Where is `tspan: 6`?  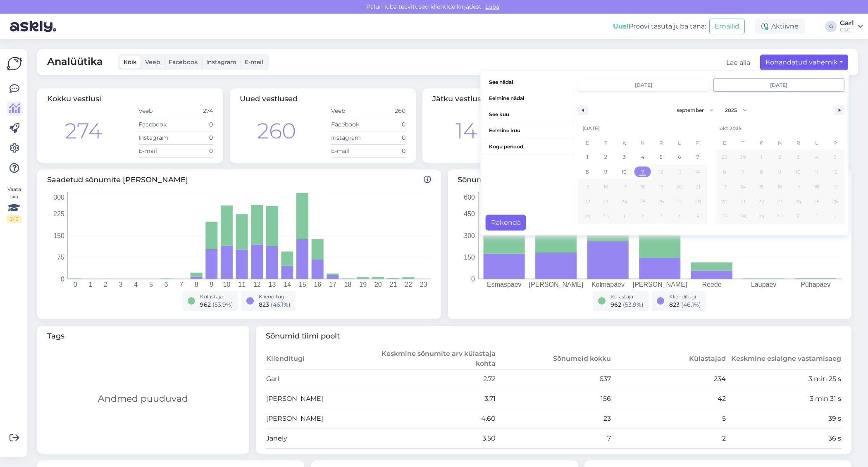
tspan: 6 is located at coordinates (166, 284).